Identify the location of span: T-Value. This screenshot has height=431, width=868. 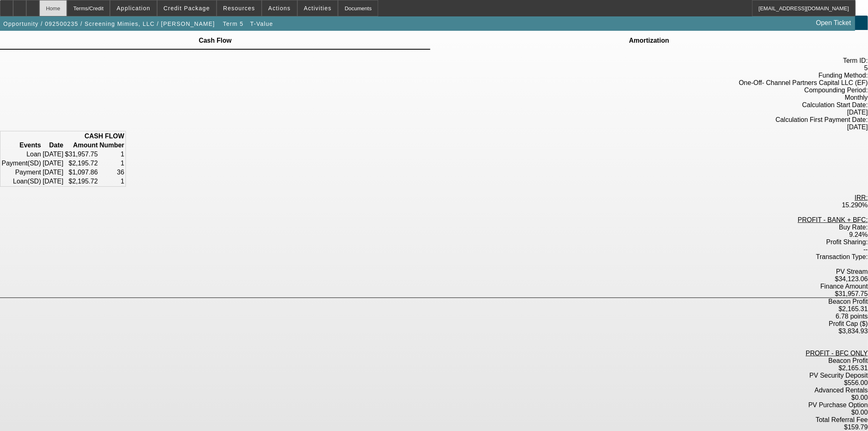
(262, 24).